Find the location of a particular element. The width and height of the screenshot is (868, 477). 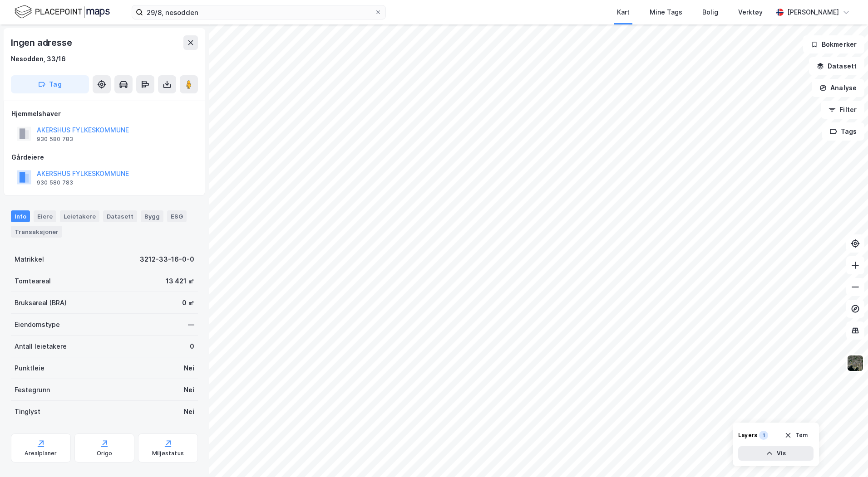

div: Nesodden, 33/16 is located at coordinates (38, 59).